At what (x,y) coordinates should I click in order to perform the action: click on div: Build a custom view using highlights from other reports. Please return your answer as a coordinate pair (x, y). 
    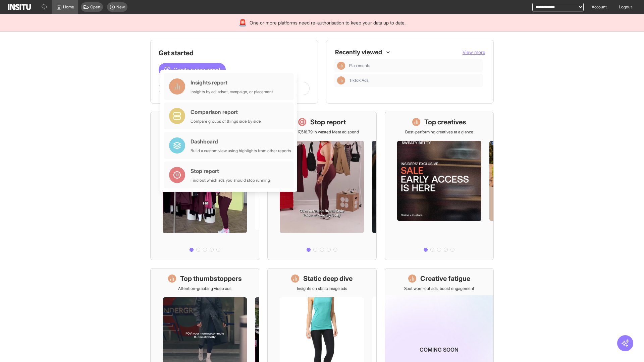
    Looking at the image, I should click on (241, 151).